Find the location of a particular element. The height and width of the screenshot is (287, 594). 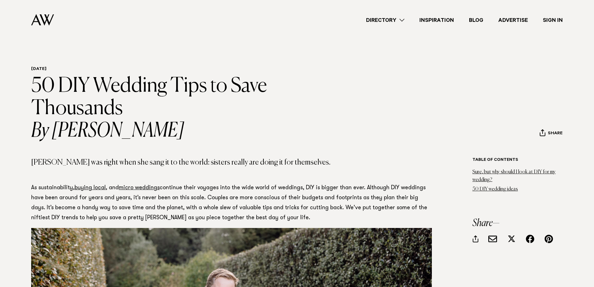

img: Auckland Weddings Logo is located at coordinates (42, 20).